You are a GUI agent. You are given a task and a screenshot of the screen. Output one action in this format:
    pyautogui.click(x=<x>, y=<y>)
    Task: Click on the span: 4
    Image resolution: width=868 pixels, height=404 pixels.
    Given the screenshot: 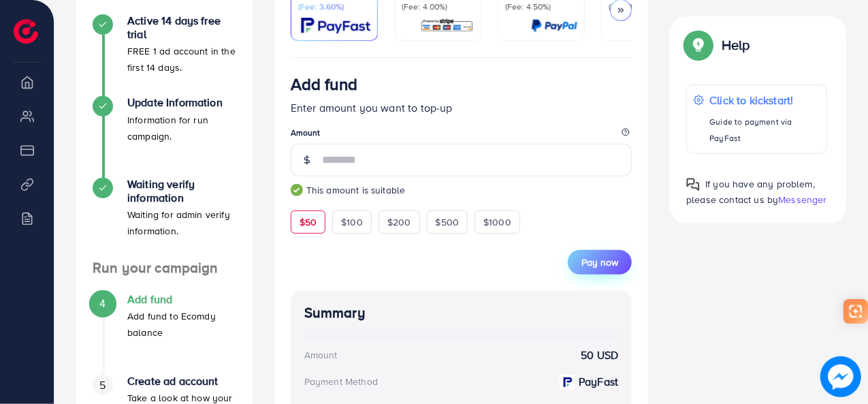 What is the action you would take?
    pyautogui.click(x=102, y=304)
    